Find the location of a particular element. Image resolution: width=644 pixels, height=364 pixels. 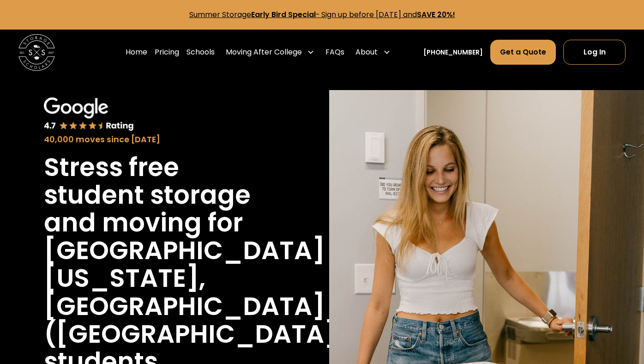

a: Home is located at coordinates (136, 52).